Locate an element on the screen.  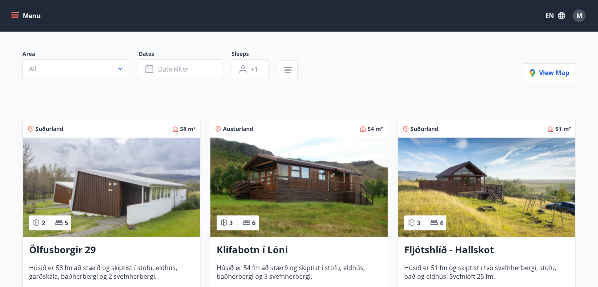
button: M is located at coordinates (580, 16).